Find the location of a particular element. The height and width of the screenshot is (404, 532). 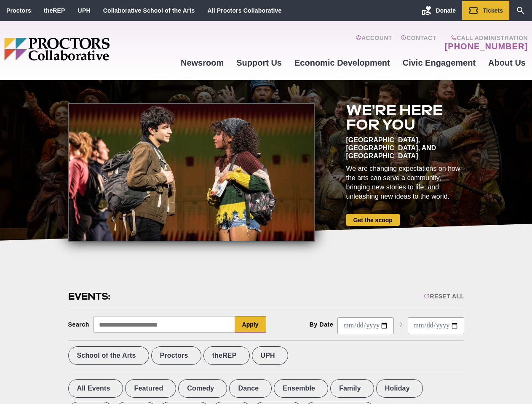

label: All Events is located at coordinates (96, 388).